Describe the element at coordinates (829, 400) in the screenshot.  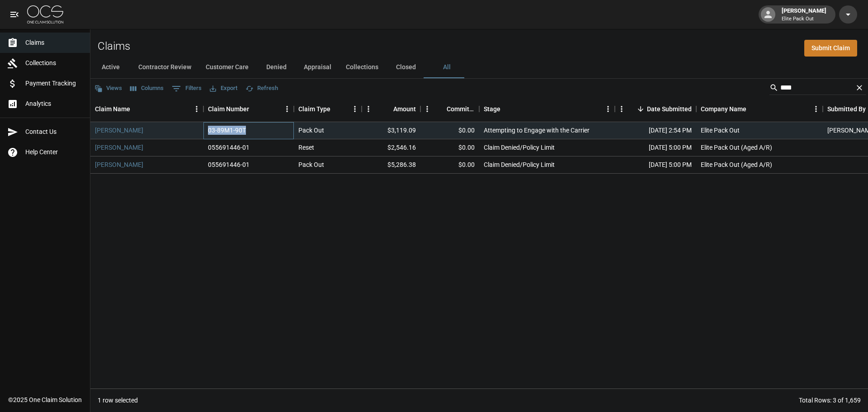
I see `div: Total Rows: 3 of 1,659` at that location.